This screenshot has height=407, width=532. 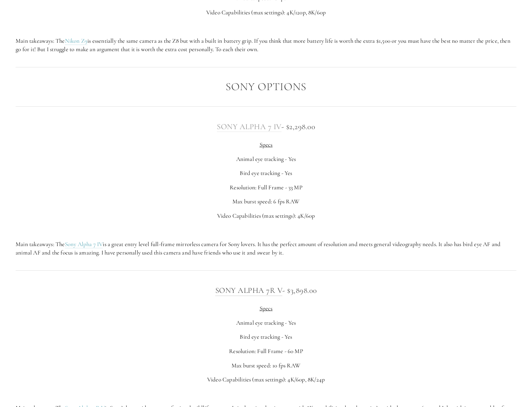 What do you see at coordinates (266, 127) in the screenshot?
I see `h3: - $2,298.00` at bounding box center [266, 127].